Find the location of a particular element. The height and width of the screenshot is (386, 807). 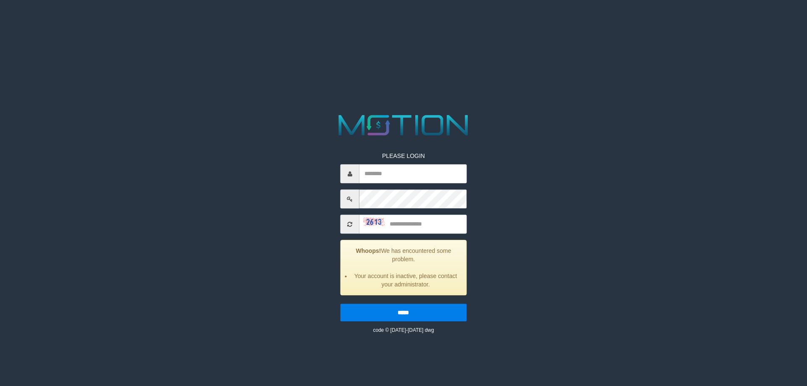

img: captcha is located at coordinates (374, 222).